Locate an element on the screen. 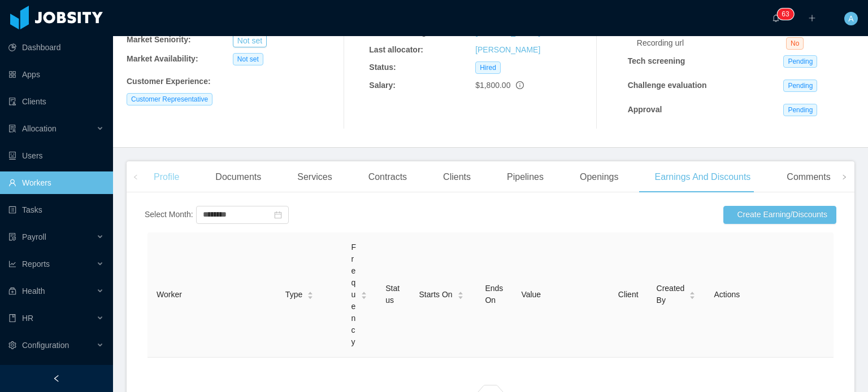 The height and width of the screenshot is (392, 868). span: Reports is located at coordinates (36, 264).